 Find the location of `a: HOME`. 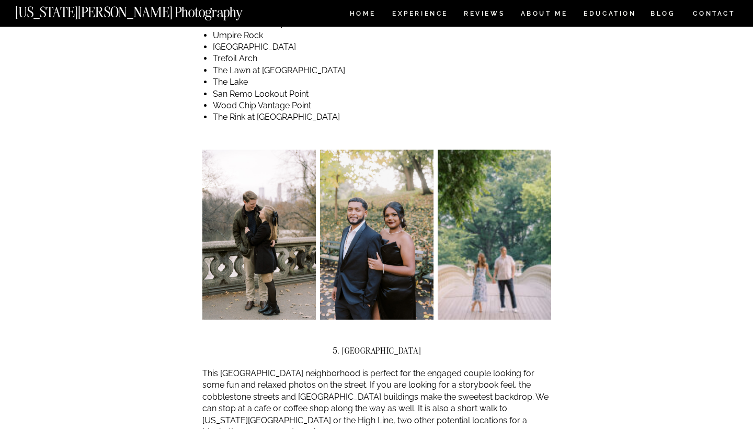

a: HOME is located at coordinates (362, 15).